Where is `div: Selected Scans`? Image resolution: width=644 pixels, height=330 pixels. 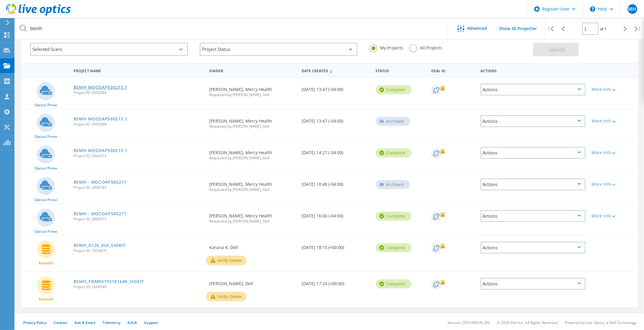 div: Selected Scans is located at coordinates (109, 49).